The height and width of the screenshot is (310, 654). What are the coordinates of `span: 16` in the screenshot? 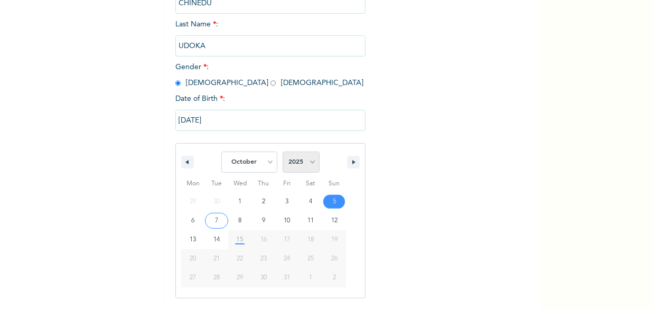 It's located at (264, 240).